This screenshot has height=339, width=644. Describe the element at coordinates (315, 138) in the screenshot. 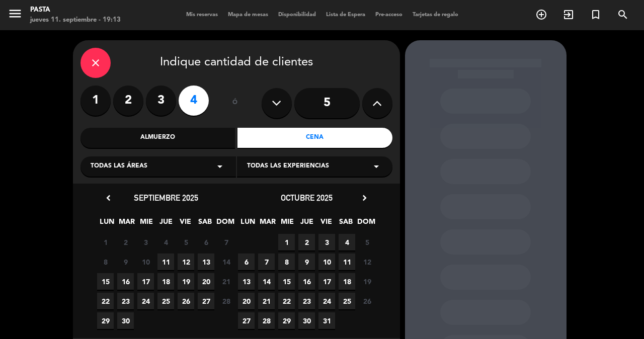

I see `div: Cena` at that location.